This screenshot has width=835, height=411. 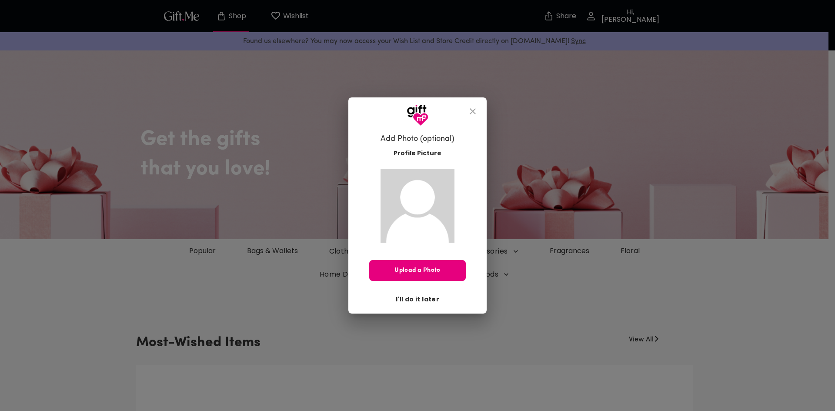 I want to click on button: I'll do it later, so click(x=417, y=299).